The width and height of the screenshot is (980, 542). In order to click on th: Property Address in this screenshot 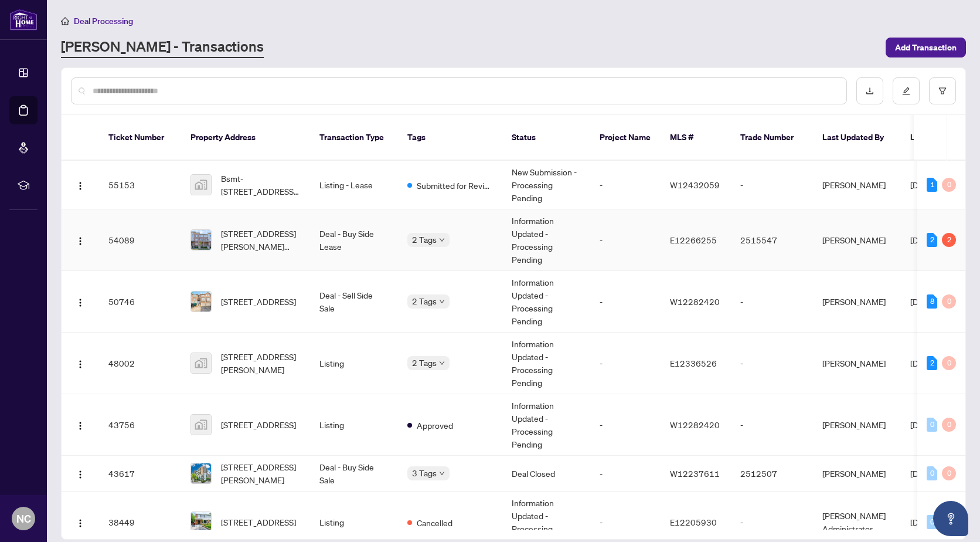, I will do `click(246, 138)`.